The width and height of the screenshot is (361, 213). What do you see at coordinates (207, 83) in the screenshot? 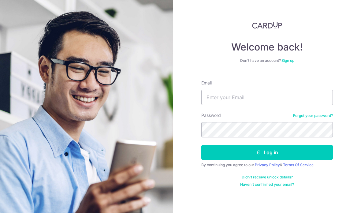
I see `label: Email` at bounding box center [207, 83].